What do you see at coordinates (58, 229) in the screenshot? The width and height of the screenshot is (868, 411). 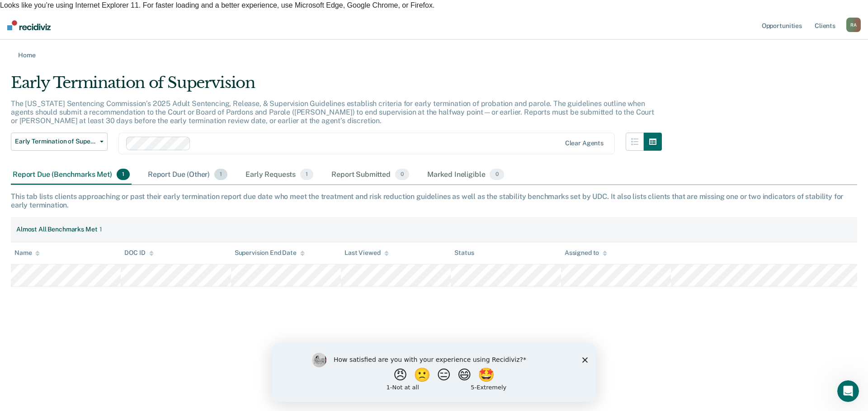 I see `div: Almost All Benchmarks Met1` at bounding box center [58, 229].